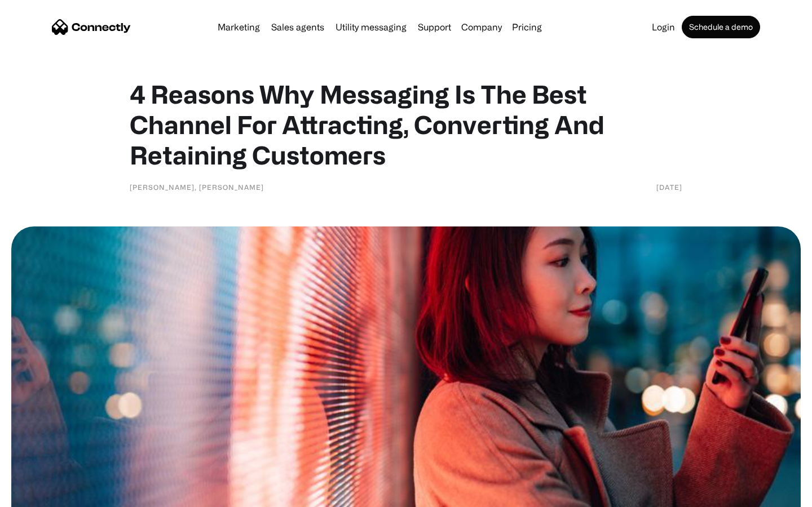 This screenshot has height=507, width=812. Describe the element at coordinates (45, 495) in the screenshot. I see `ul: Language list` at that location.